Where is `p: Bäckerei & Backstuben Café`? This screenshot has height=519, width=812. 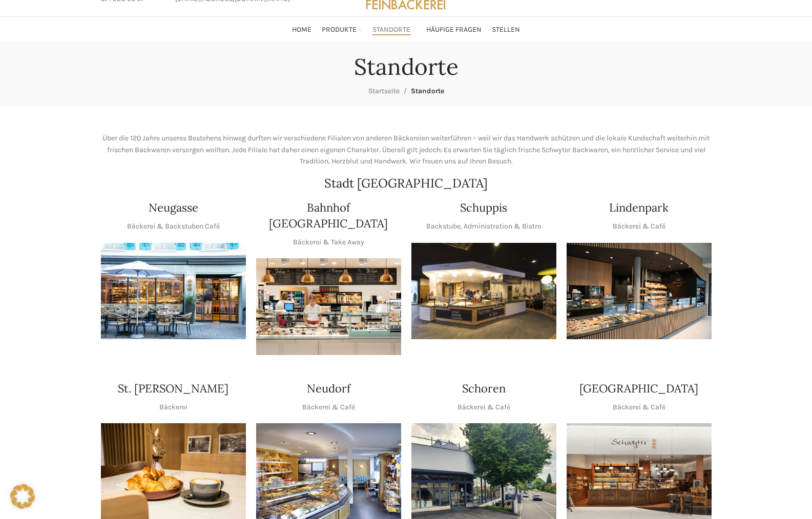 p: Bäckerei & Backstuben Café is located at coordinates (173, 226).